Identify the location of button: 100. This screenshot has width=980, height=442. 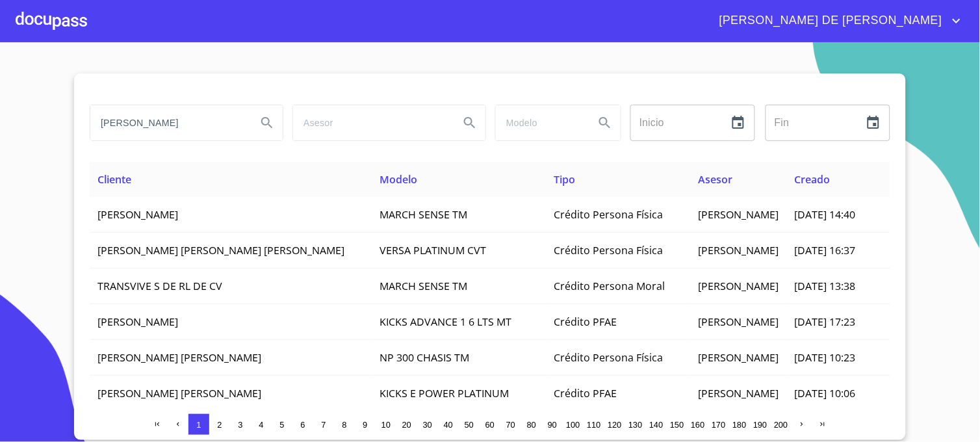
(573, 424).